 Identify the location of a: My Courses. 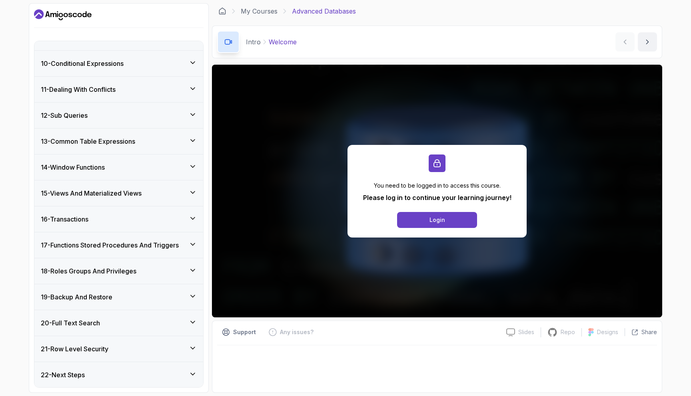
(259, 11).